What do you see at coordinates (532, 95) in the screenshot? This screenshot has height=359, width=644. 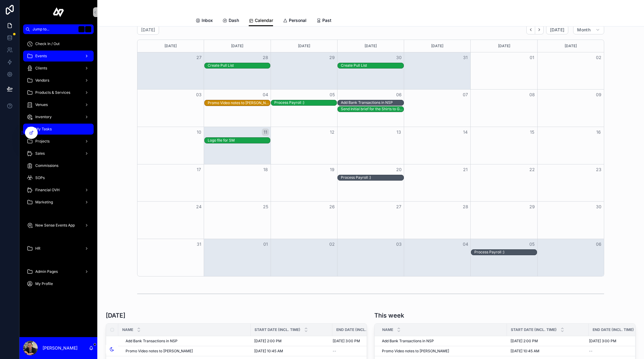 I see `button: 08` at bounding box center [532, 95].